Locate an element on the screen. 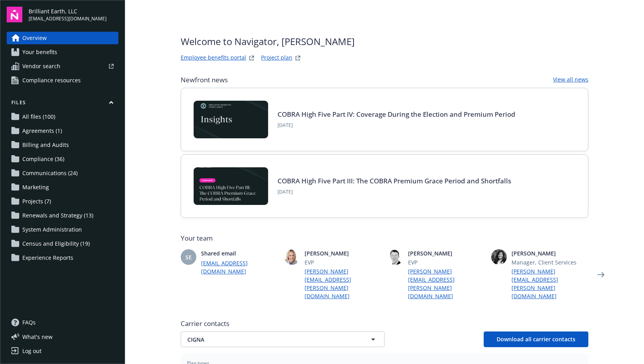 This screenshot has height=364, width=644. button: Files is located at coordinates (62, 104).